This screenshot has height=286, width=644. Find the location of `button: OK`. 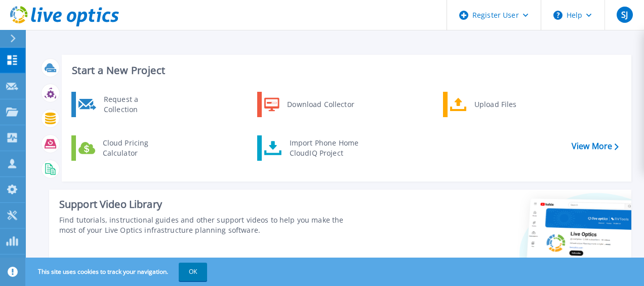

button: OK is located at coordinates (193, 272).